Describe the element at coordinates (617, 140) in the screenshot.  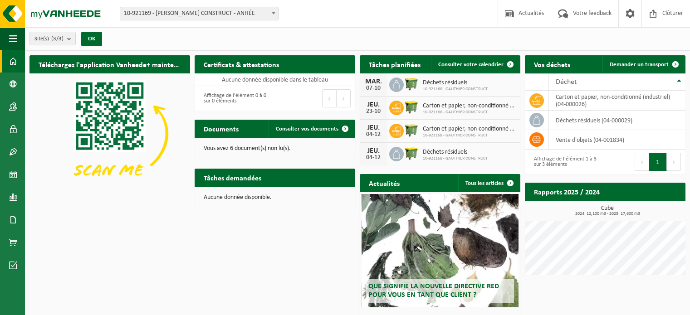
I see `td: vente d'objets (04-001834)` at that location.